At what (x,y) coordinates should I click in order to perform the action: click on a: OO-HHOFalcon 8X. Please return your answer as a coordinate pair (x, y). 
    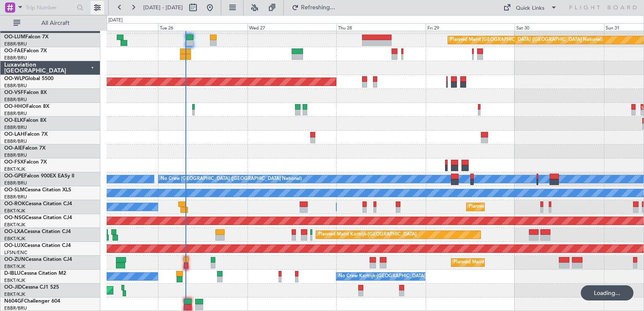
    Looking at the image, I should click on (27, 106).